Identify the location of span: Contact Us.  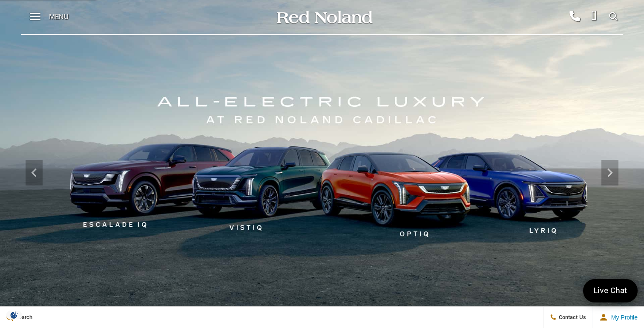
(571, 317).